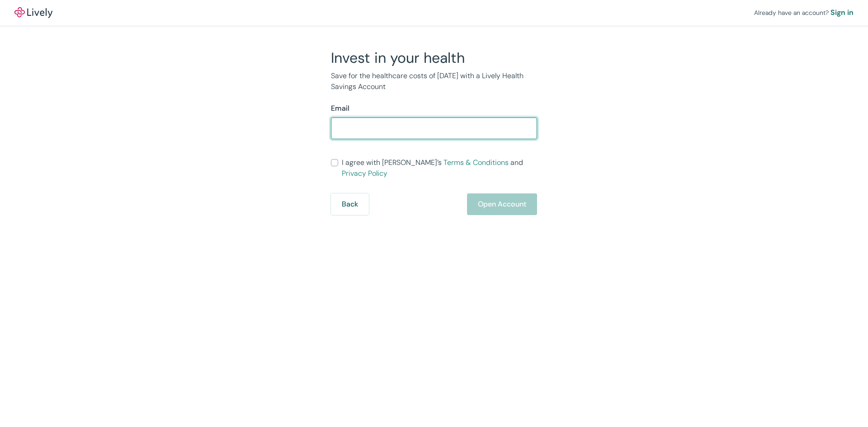 This screenshot has width=868, height=427. What do you see at coordinates (841, 12) in the screenshot?
I see `a: Sign in` at bounding box center [841, 12].